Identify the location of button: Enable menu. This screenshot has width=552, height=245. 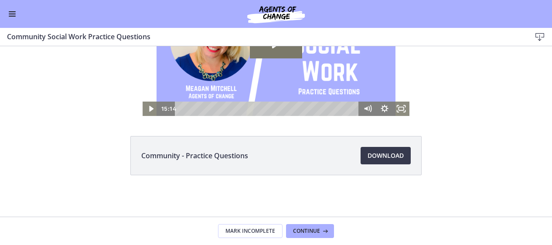
(12, 14).